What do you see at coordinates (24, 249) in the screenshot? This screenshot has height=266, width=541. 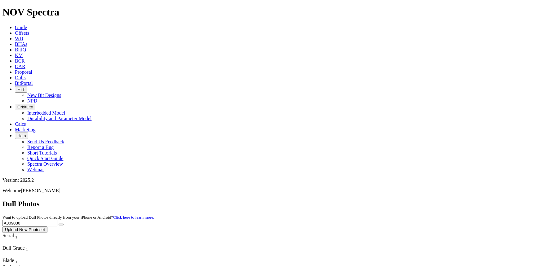 I see `div: Dull Grade Sort None` at bounding box center [24, 249].